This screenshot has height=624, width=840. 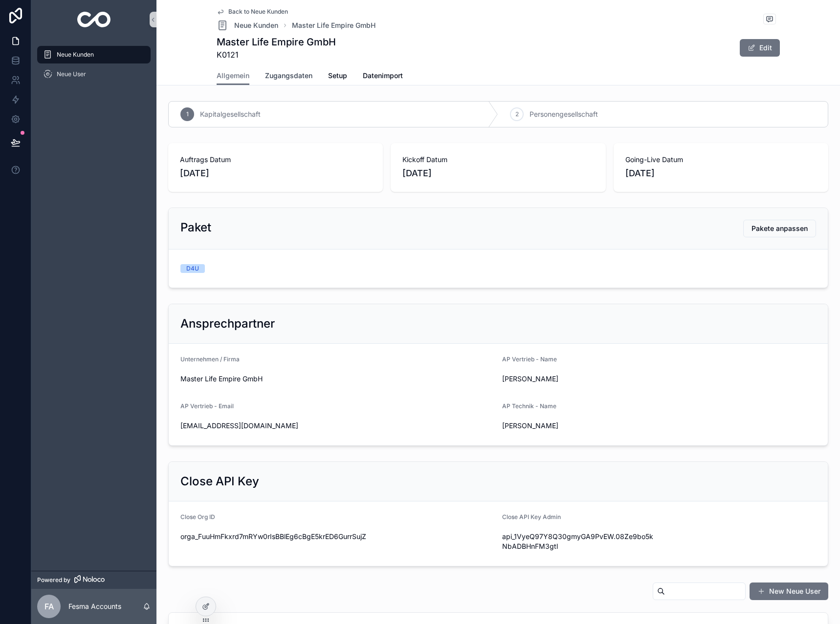 What do you see at coordinates (276, 55) in the screenshot?
I see `span: K0121` at bounding box center [276, 55].